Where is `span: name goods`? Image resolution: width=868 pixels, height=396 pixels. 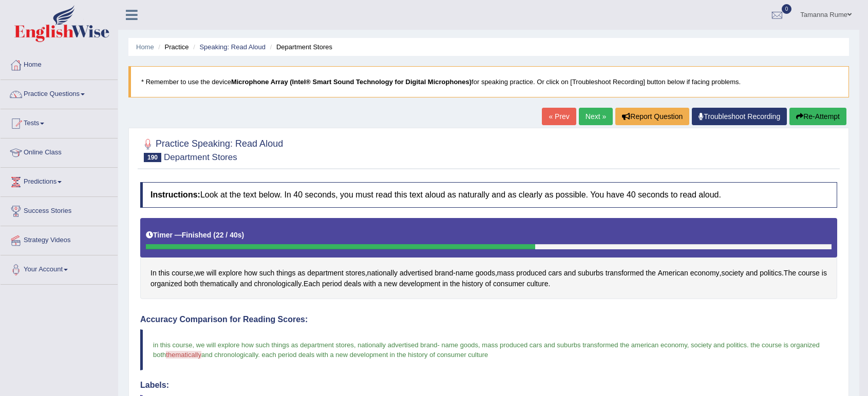 span: name goods is located at coordinates (460, 345).